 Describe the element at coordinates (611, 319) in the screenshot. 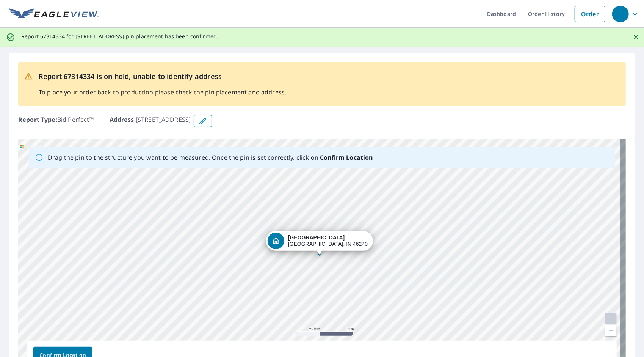

I see `a: Current Level 20, Zoom In Disabled` at that location.